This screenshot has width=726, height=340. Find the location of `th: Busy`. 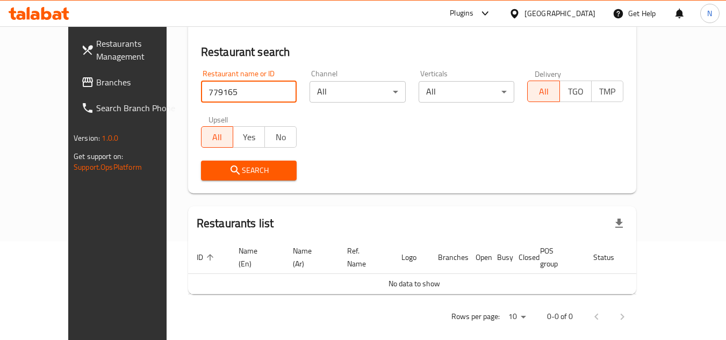

th: Busy is located at coordinates (499, 257).